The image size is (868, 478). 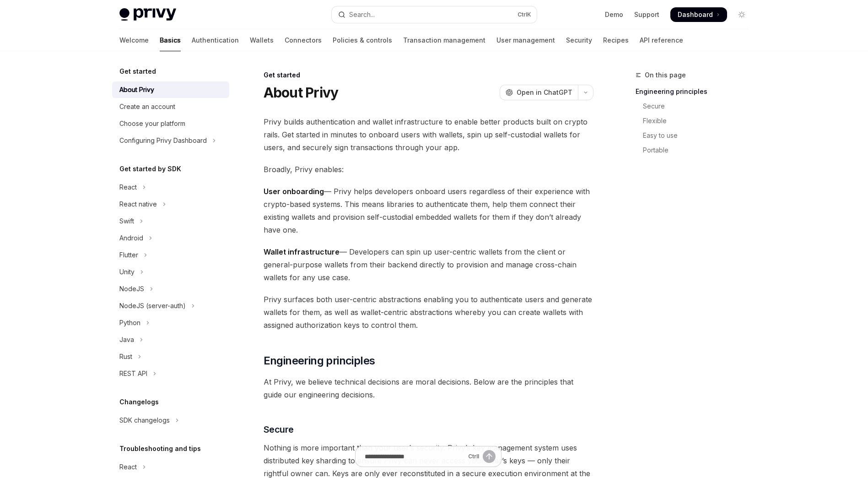 I want to click on h5: Get started by SDK, so click(x=150, y=169).